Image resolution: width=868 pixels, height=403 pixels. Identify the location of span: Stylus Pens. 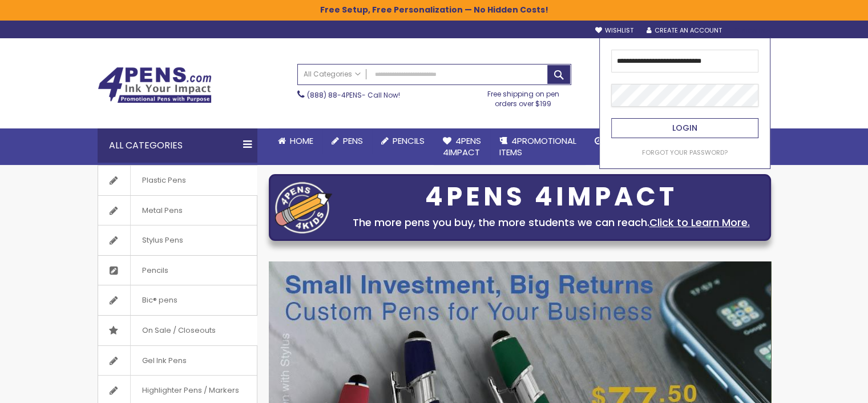
(162, 240).